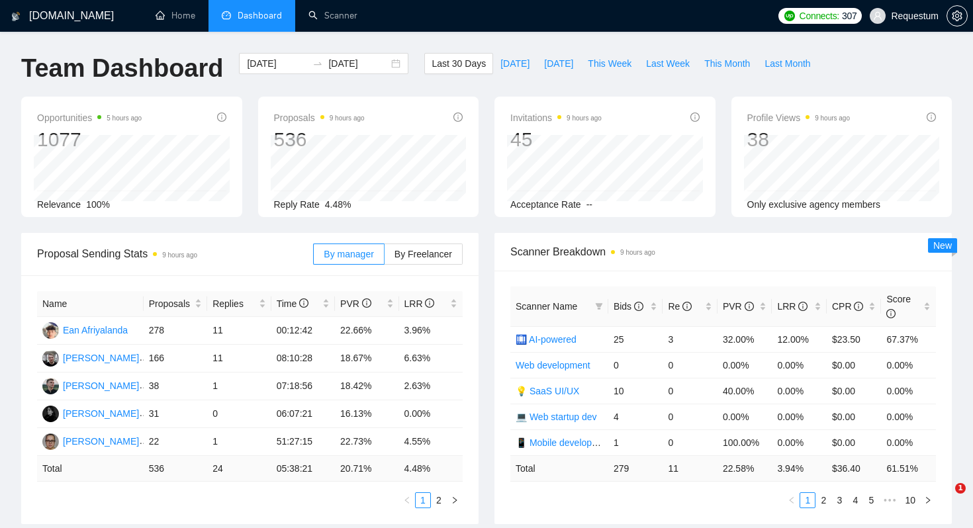 The height and width of the screenshot is (528, 973). I want to click on li: Next 5 Pages, so click(890, 500).